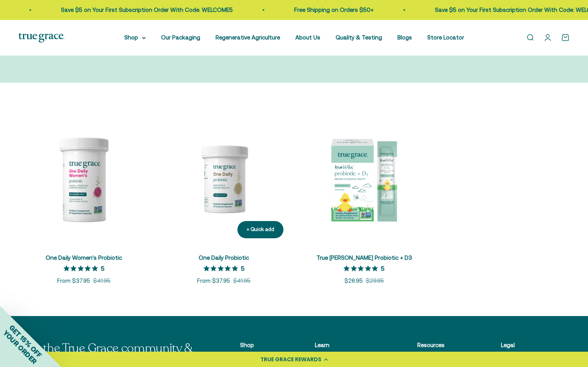 The image size is (588, 367). Describe the element at coordinates (405, 37) in the screenshot. I see `a: Blogs` at that location.